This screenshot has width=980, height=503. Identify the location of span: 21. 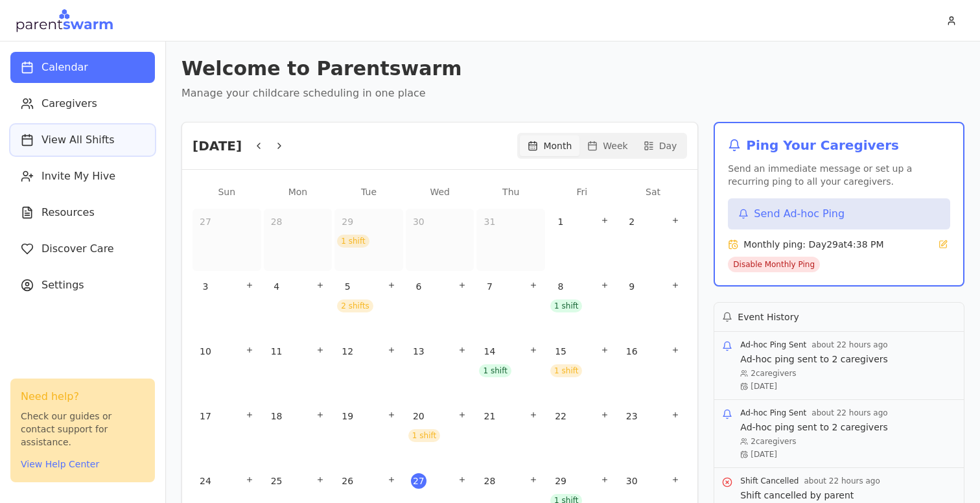
(489, 416).